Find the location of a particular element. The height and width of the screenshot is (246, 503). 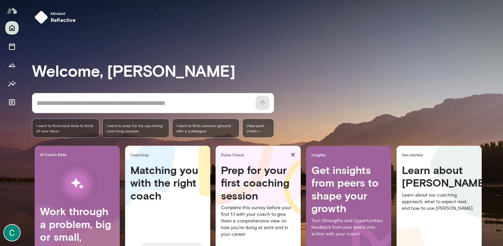

button: Mindsetreflective is located at coordinates (57, 17).